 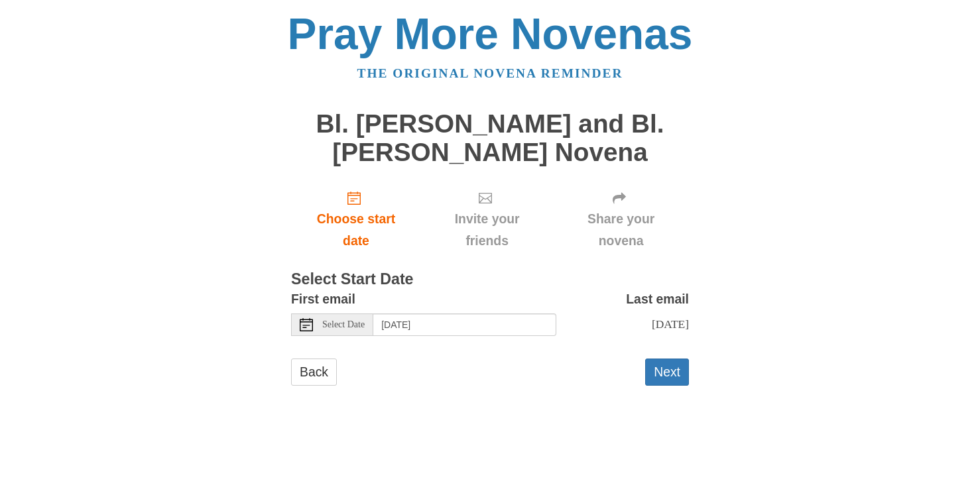 What do you see at coordinates (486, 230) in the screenshot?
I see `span: Invite your friends` at bounding box center [486, 230].